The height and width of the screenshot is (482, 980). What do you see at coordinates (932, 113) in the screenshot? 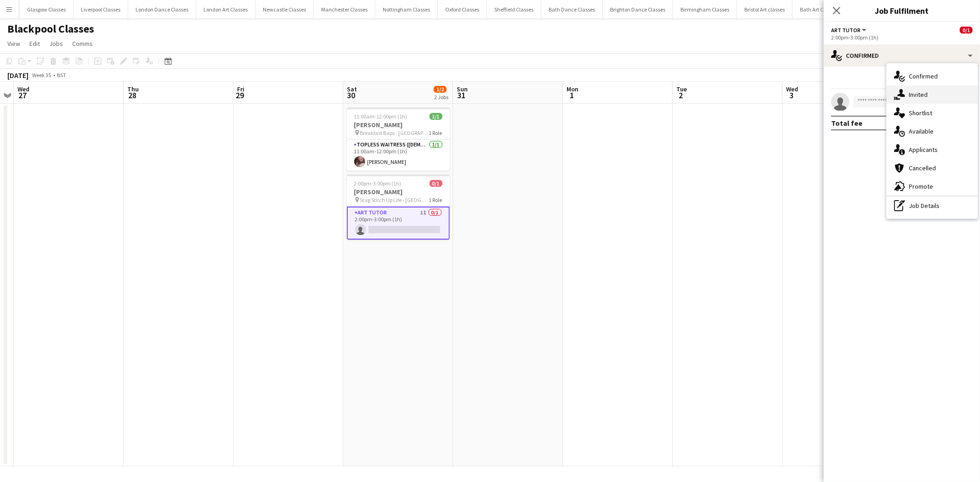
I see `div: Shortlist` at bounding box center [932, 113].